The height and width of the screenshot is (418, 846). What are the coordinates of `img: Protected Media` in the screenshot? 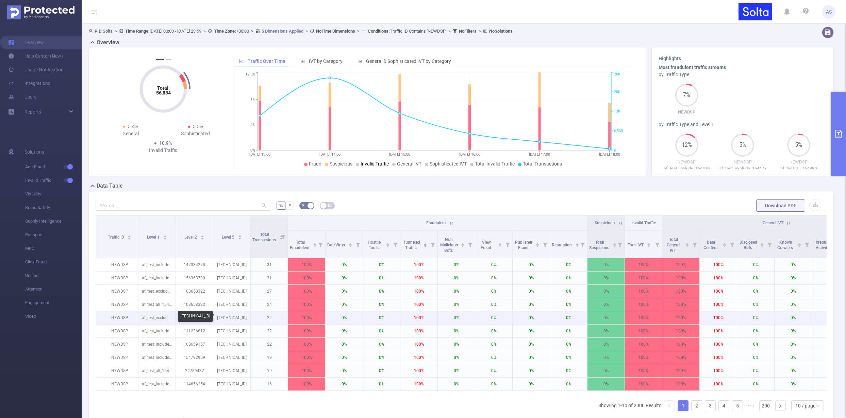 It's located at (41, 12).